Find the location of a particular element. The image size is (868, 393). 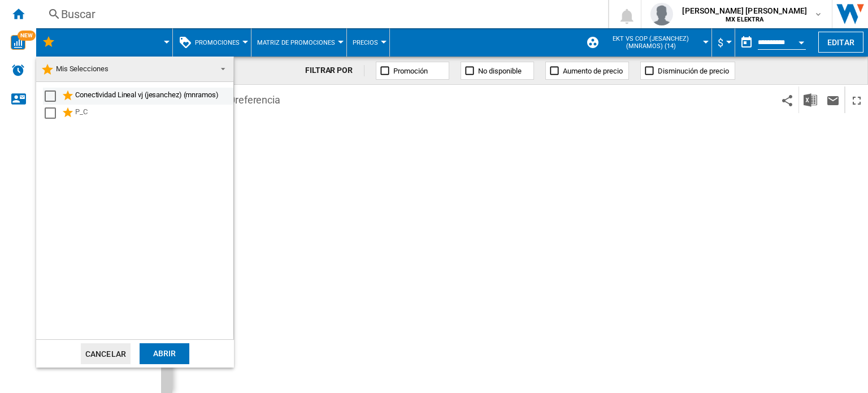

div: P_C is located at coordinates (153, 113).